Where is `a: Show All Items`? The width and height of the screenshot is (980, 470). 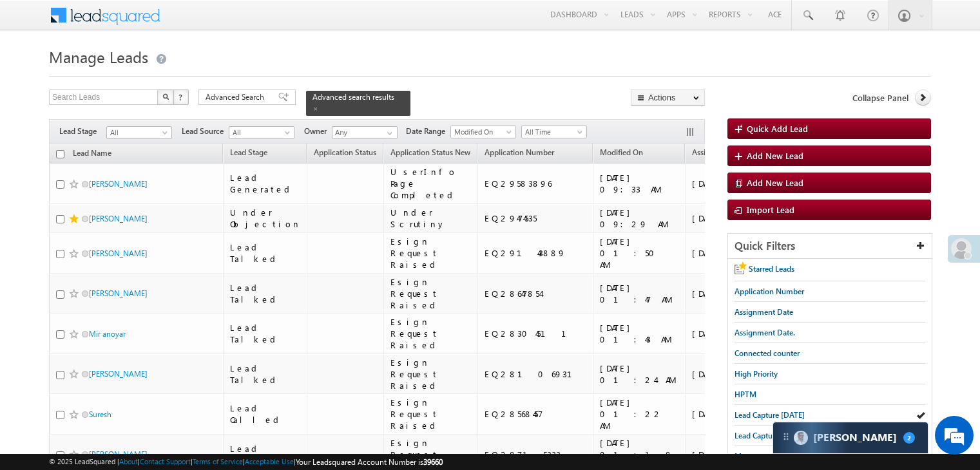
a: Show All Items is located at coordinates (388, 133).